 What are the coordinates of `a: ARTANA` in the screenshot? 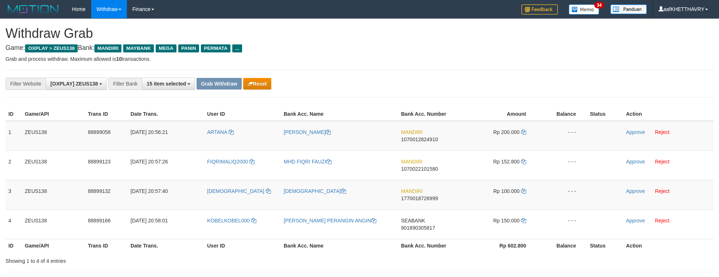 It's located at (220, 132).